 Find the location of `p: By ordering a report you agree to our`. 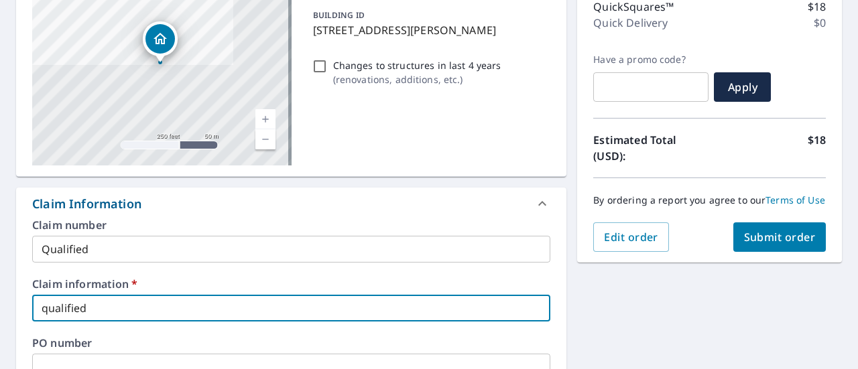

p: By ordering a report you agree to our is located at coordinates (709, 200).